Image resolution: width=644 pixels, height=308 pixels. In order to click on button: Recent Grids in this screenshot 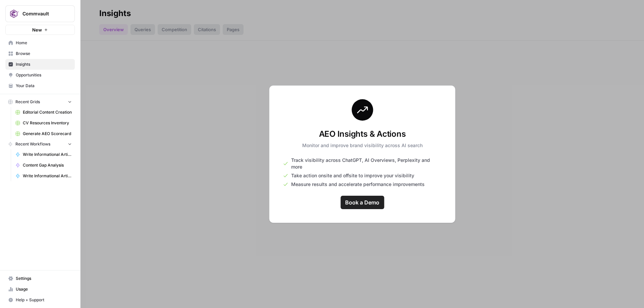, I will do `click(40, 102)`.